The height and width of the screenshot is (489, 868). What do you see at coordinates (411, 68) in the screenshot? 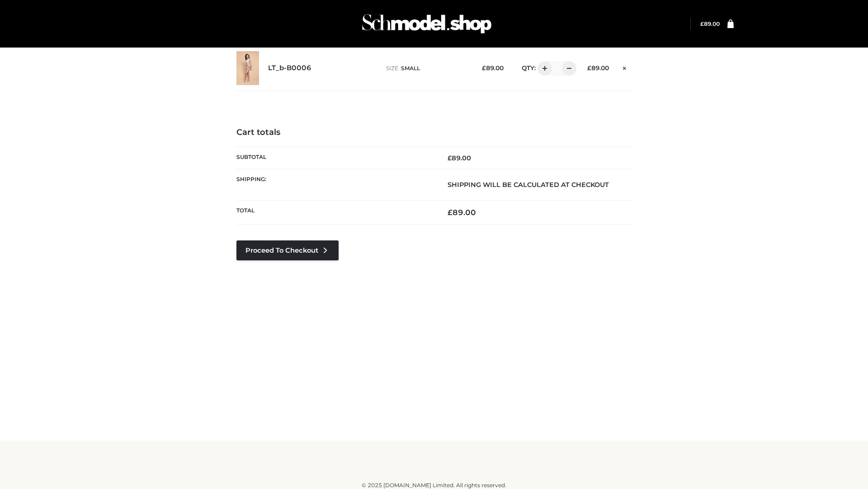
I see `span: SMALL` at bounding box center [411, 68].